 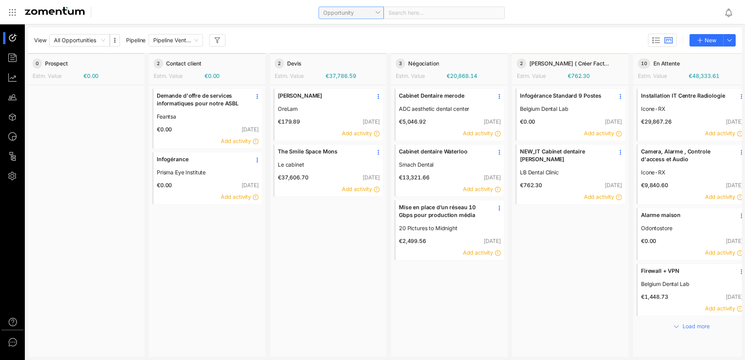 I want to click on span: 3, so click(x=400, y=64).